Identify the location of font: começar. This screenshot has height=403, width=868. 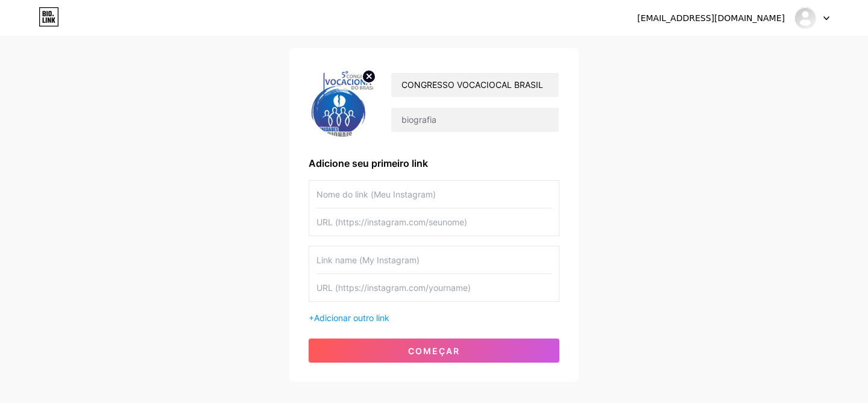
(434, 351).